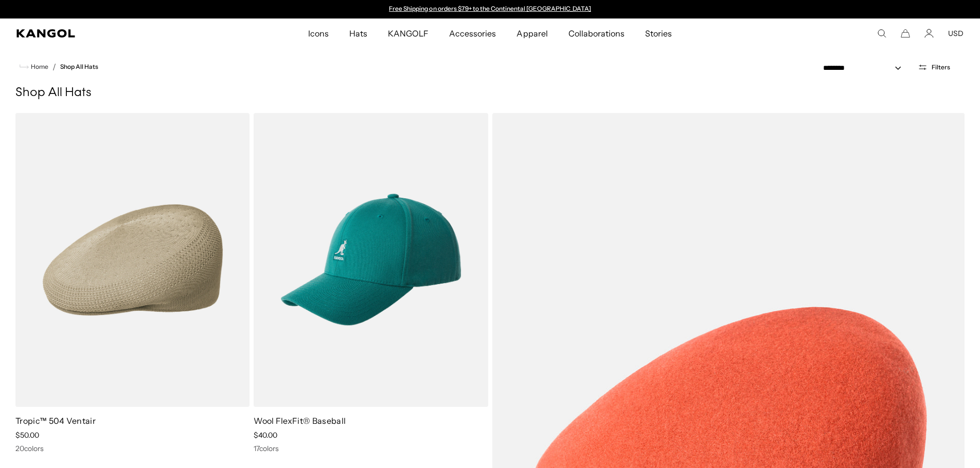 Image resolution: width=980 pixels, height=468 pixels. I want to click on div: 17 colors, so click(370, 449).